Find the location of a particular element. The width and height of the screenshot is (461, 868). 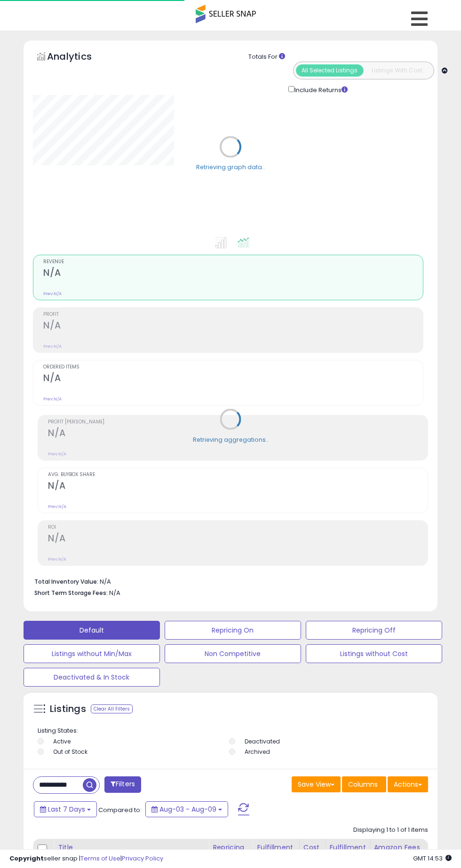

span: Compared to: is located at coordinates (120, 810).